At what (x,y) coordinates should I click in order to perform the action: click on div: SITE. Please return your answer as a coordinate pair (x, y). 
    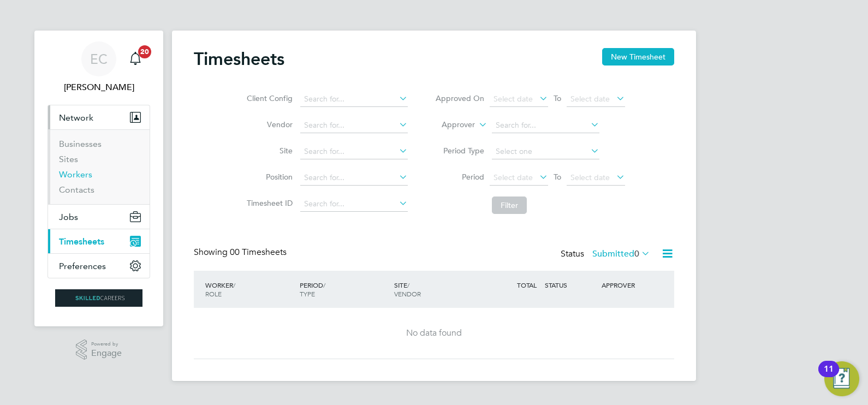
    Looking at the image, I should click on (438, 290).